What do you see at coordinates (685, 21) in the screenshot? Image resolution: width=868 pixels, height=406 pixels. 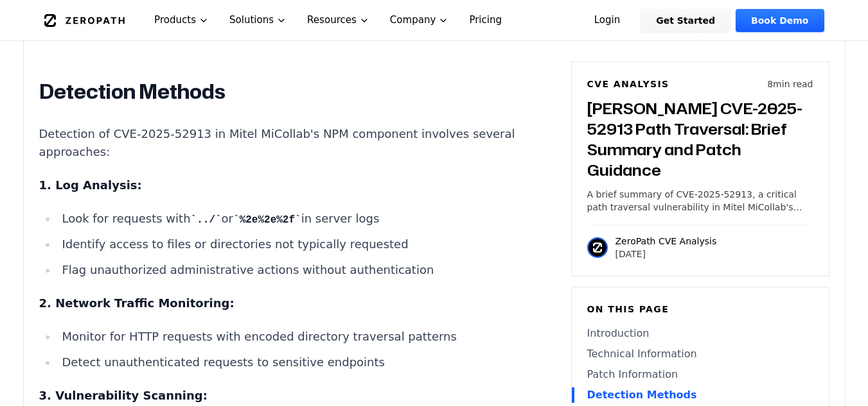 I see `a: Get Started` at bounding box center [685, 21].